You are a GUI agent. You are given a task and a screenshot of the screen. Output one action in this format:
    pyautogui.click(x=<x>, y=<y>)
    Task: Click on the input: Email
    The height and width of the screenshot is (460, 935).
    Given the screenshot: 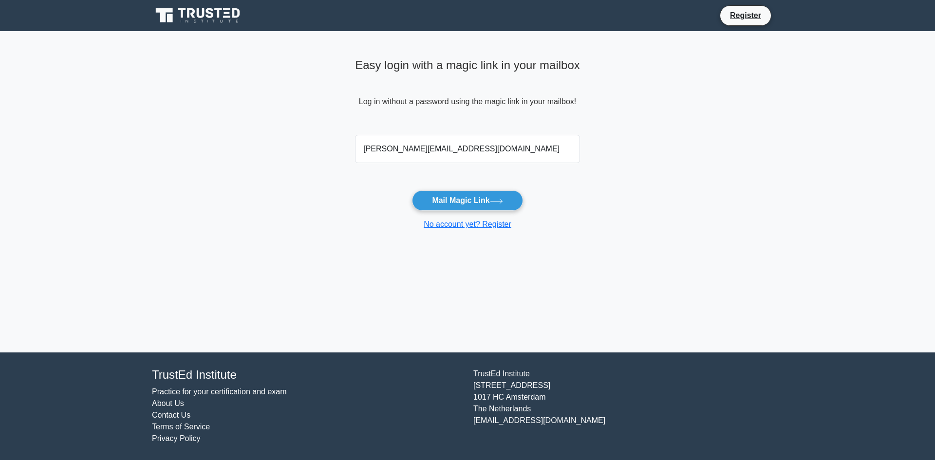 What is the action you would take?
    pyautogui.click(x=467, y=149)
    